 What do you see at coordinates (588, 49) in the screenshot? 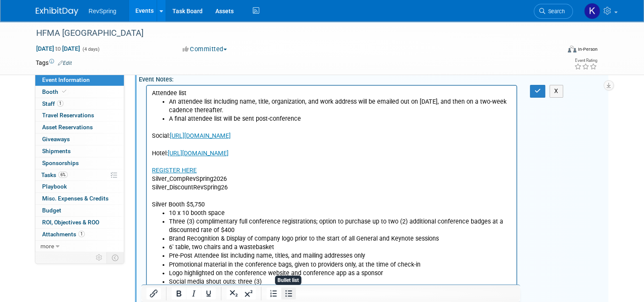
I see `div: In-Person` at bounding box center [588, 49].